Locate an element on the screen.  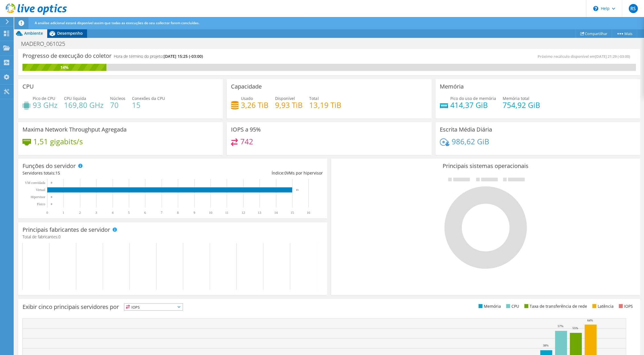
text: 2 is located at coordinates (80, 213).